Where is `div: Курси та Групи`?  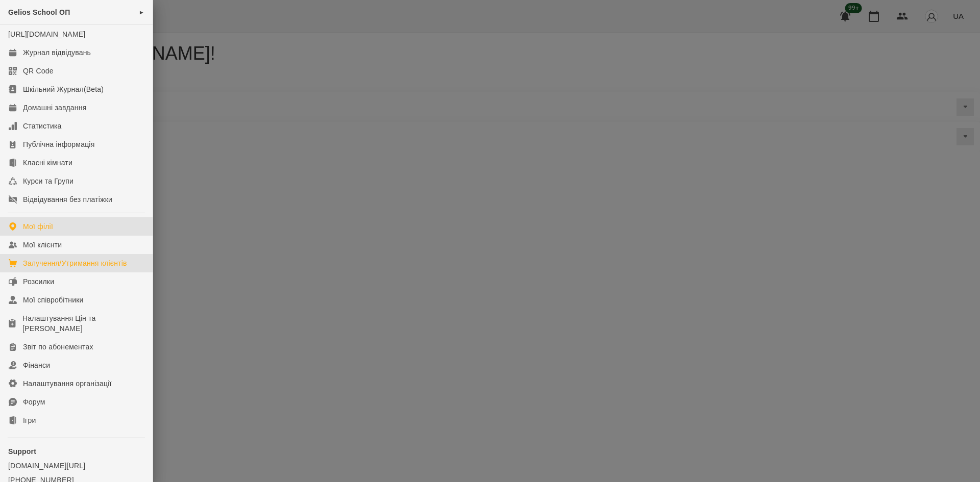
div: Курси та Групи is located at coordinates (48, 181).